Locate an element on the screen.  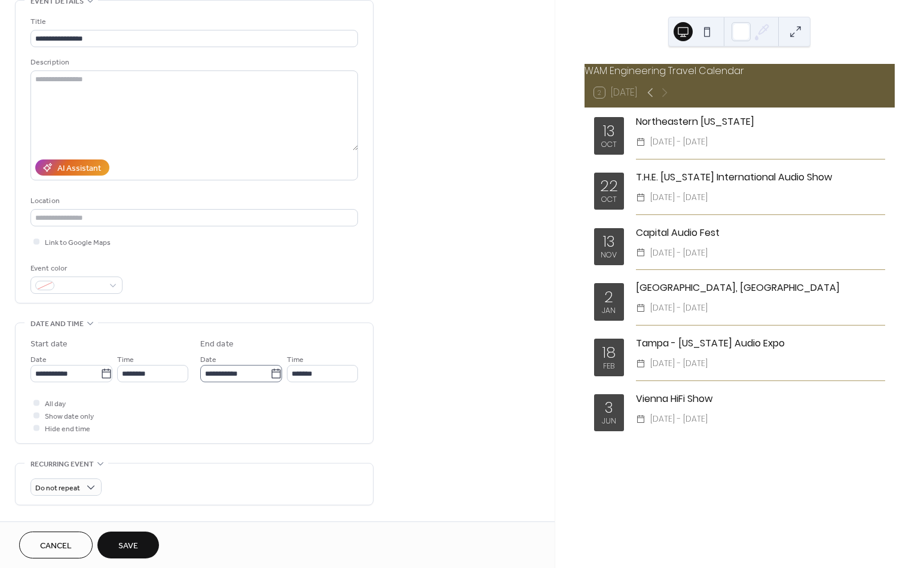
span: Event image is located at coordinates (54, 525).